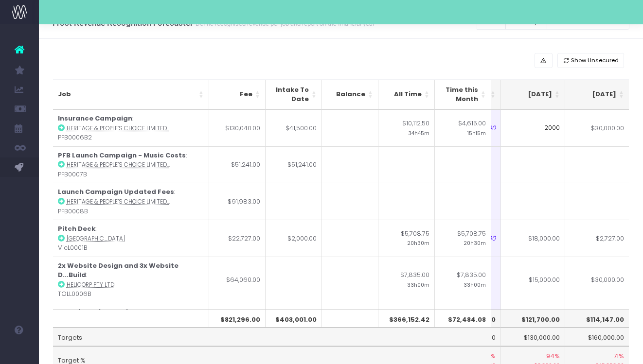 The image size is (643, 364). Describe the element at coordinates (595, 60) in the screenshot. I see `span: Show Unsecured` at that location.